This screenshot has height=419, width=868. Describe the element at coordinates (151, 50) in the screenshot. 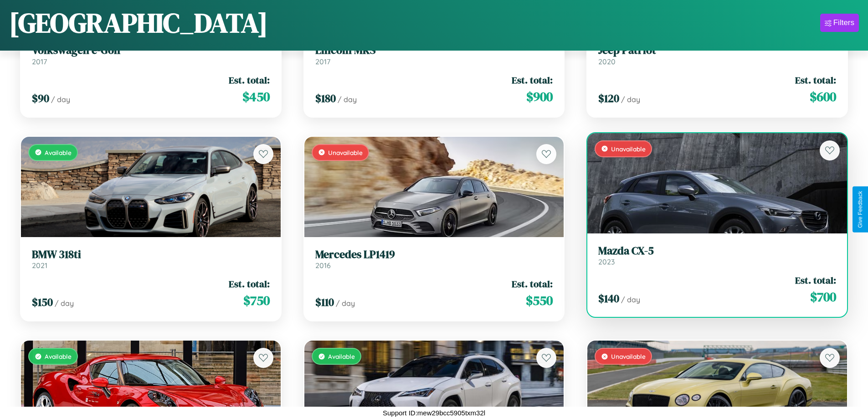

I see `h3: Volkswagen e-Golf` at that location.